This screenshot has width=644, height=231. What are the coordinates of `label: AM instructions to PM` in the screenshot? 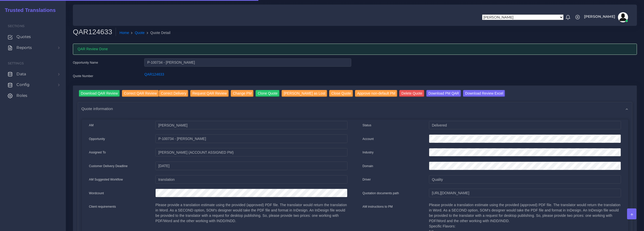 It's located at (378, 207).